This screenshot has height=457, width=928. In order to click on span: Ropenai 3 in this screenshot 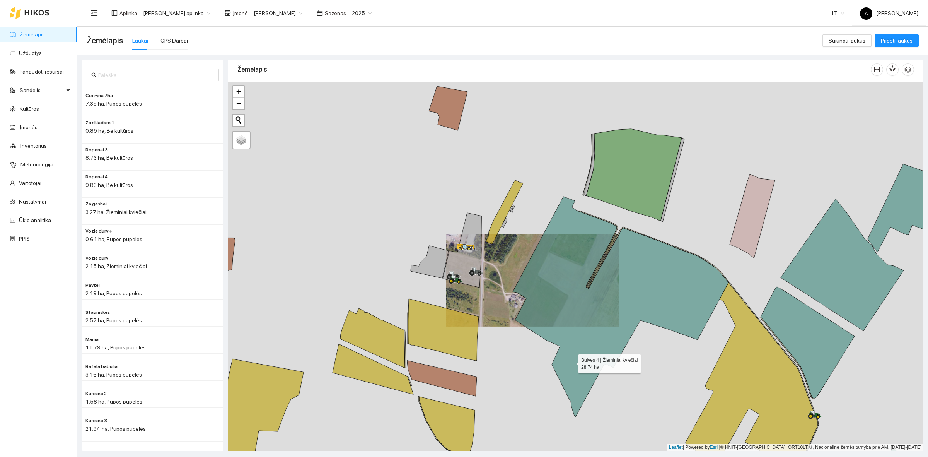, I will do `click(97, 150)`.